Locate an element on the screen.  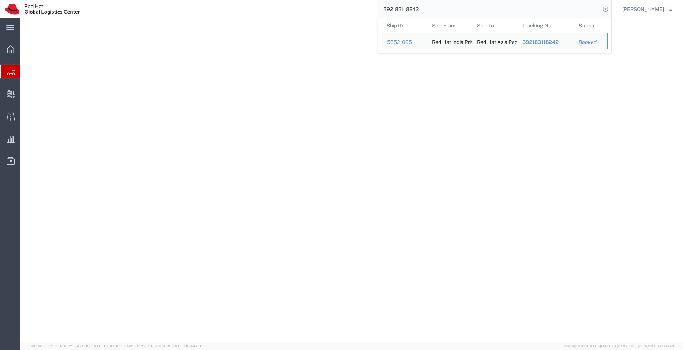
th: Status is located at coordinates (591, 26).